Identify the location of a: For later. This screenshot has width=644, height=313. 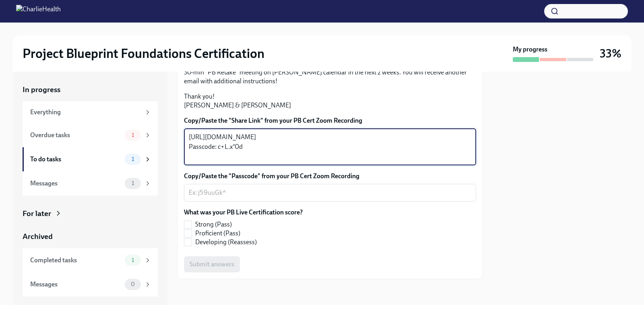
(90, 213).